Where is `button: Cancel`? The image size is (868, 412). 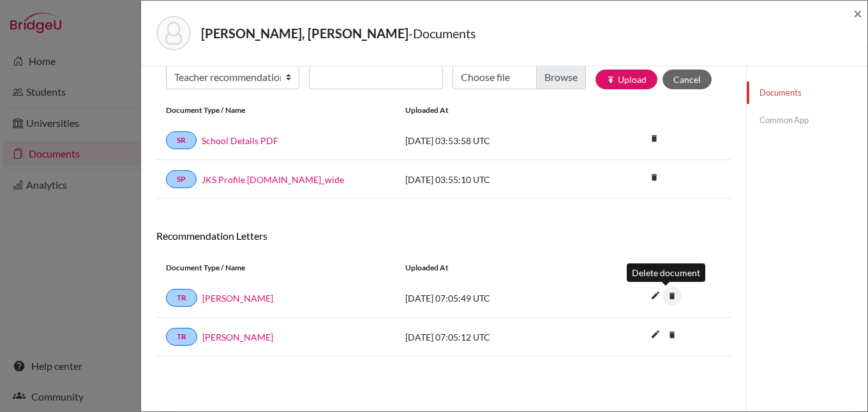 button: Cancel is located at coordinates (687, 79).